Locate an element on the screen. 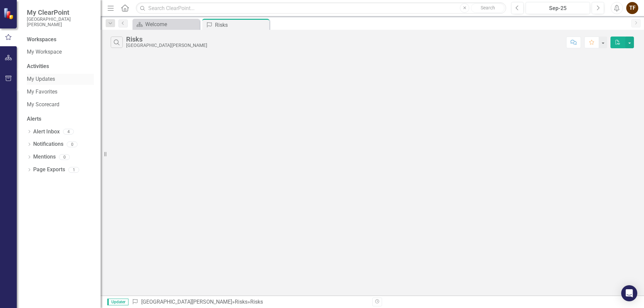 The height and width of the screenshot is (308, 644). input: Search ClearPoint... is located at coordinates (321, 8).